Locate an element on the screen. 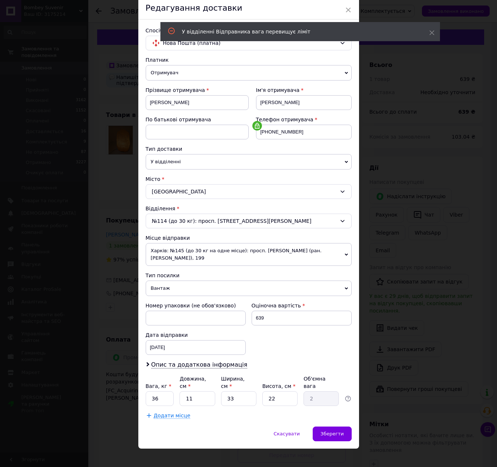 The image size is (497, 467). label: Ширина, см is located at coordinates (233, 382).